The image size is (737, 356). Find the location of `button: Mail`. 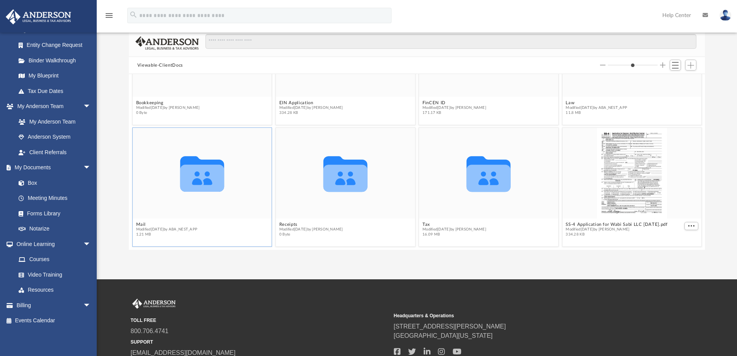

button: Mail is located at coordinates (166, 224).